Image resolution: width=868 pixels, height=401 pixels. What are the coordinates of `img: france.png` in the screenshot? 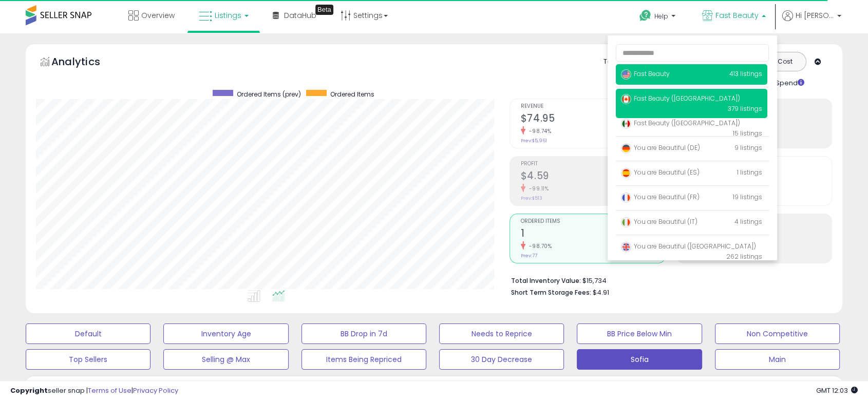 It's located at (626, 198).